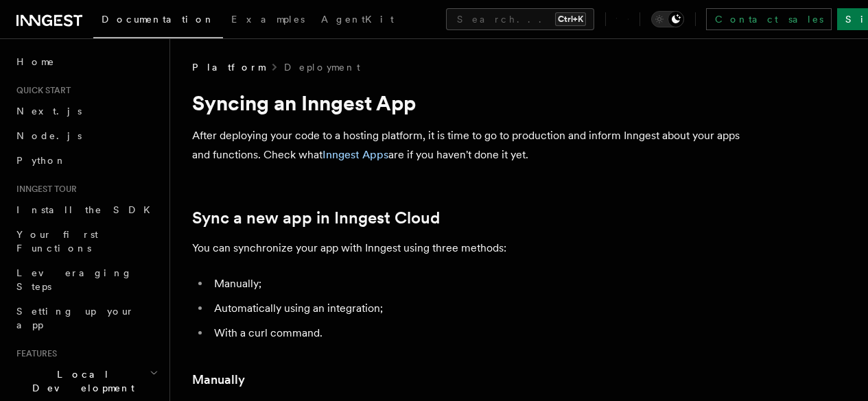 This screenshot has width=868, height=401. I want to click on a: Python, so click(85, 160).